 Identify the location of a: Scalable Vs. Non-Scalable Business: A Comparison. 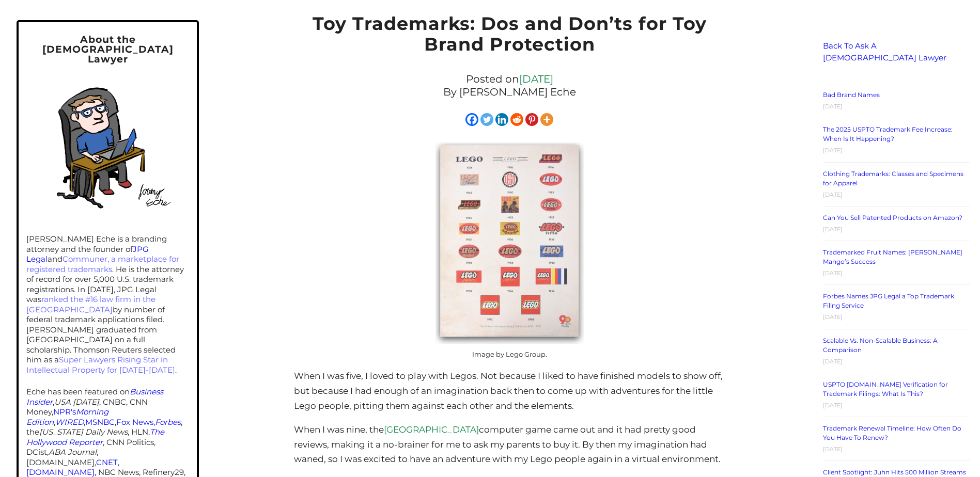
(881, 345).